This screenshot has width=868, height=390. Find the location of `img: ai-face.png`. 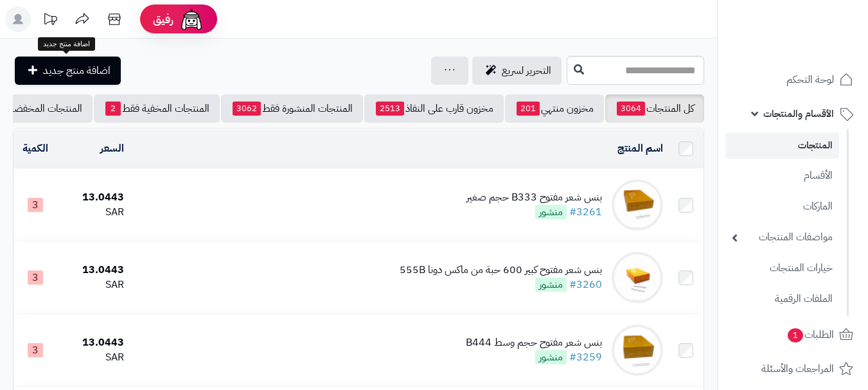

img: ai-face.png is located at coordinates (191, 19).